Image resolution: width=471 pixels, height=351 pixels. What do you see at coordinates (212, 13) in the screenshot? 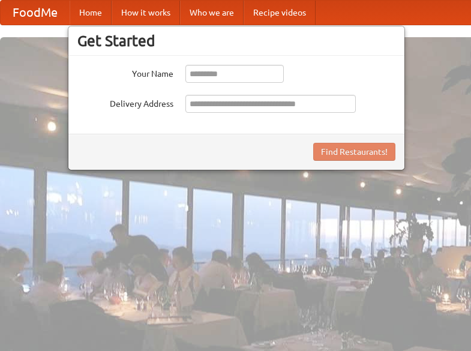
I see `a: Who we are` at bounding box center [212, 13].